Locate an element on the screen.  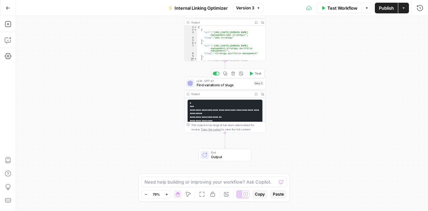
div: 11 is located at coordinates (191, 64).